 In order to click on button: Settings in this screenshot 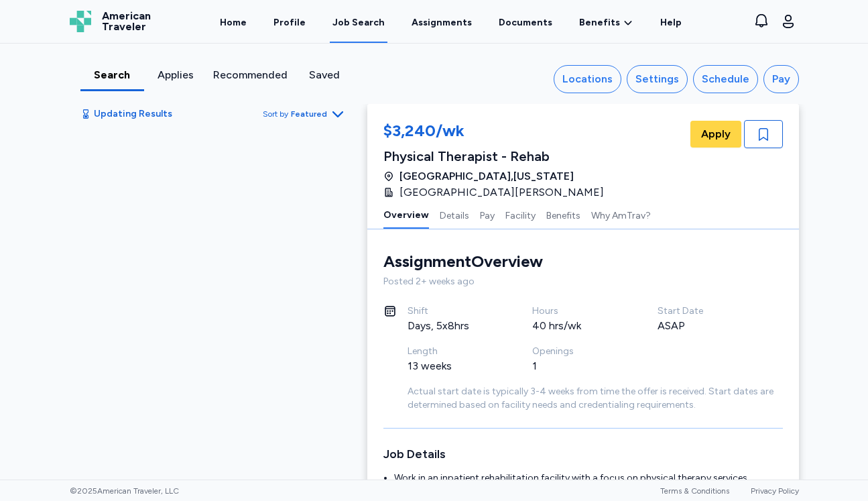, I will do `click(657, 79)`.